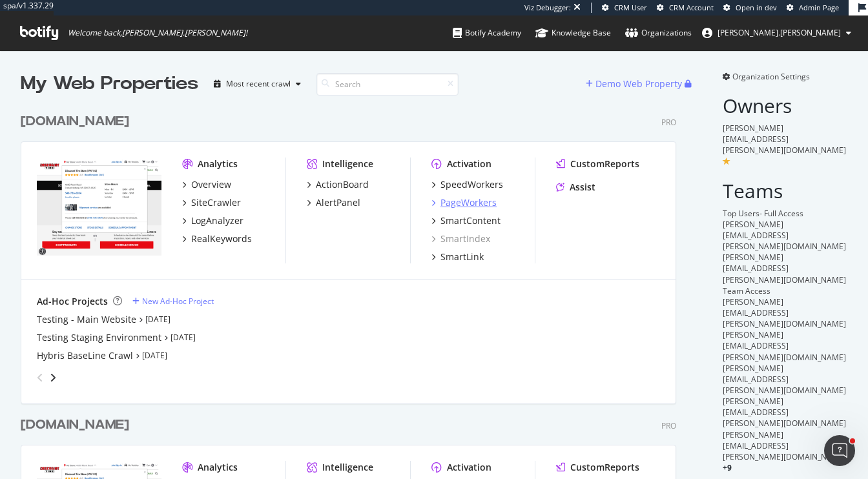  I want to click on a: ActionBoard, so click(338, 185).